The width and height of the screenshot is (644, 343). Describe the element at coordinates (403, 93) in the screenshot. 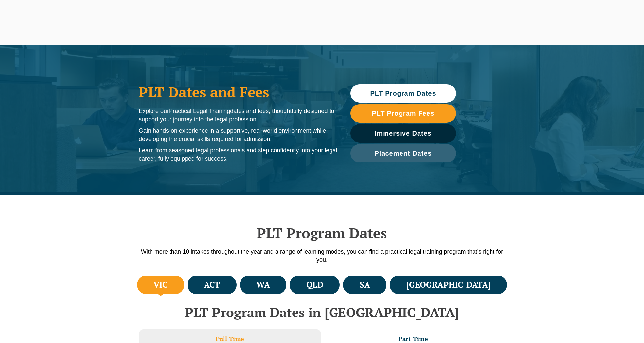

I see `span: PLT Program Dates` at that location.